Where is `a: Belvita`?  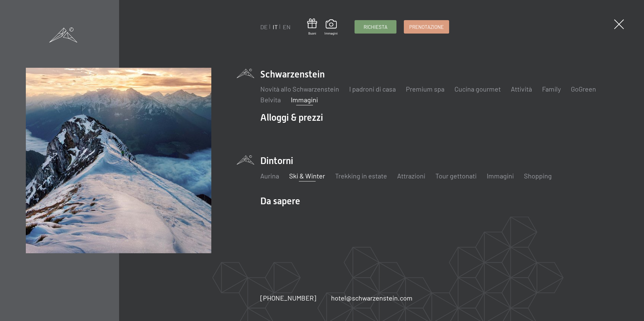
a: Belvita is located at coordinates (271, 100).